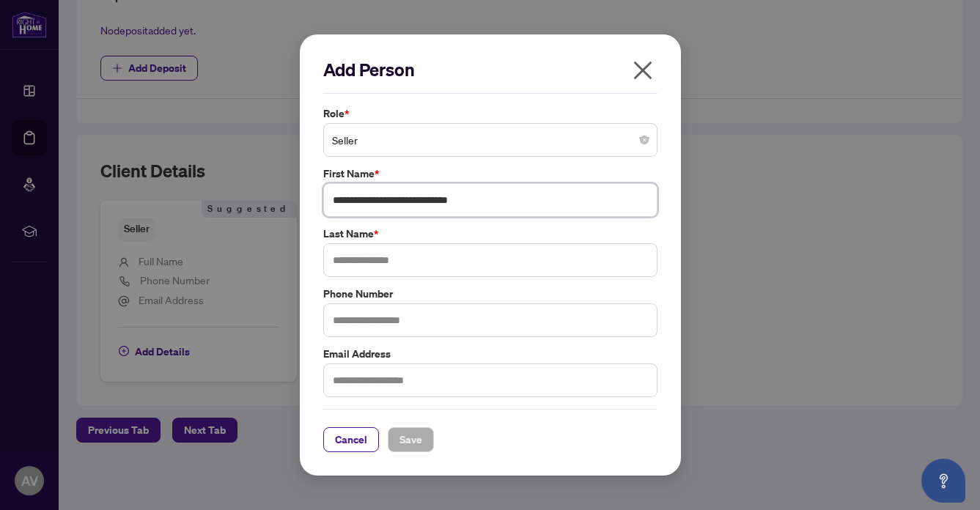 The image size is (980, 510). What do you see at coordinates (643, 70) in the screenshot?
I see `span: close` at bounding box center [643, 70].